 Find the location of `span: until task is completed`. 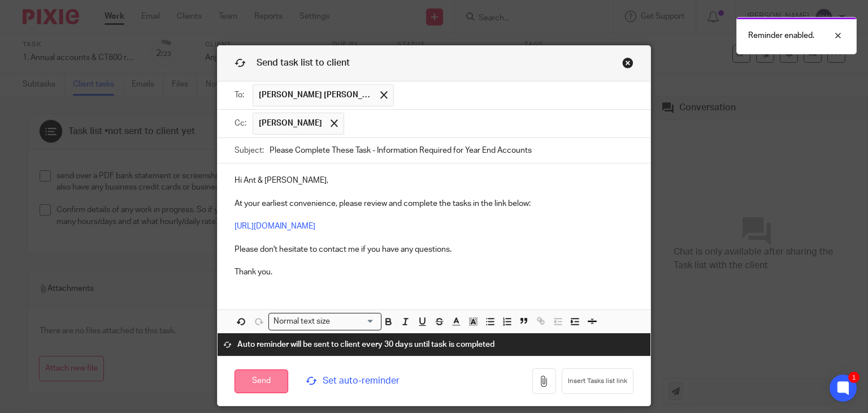

span: until task is completed is located at coordinates (455, 345).